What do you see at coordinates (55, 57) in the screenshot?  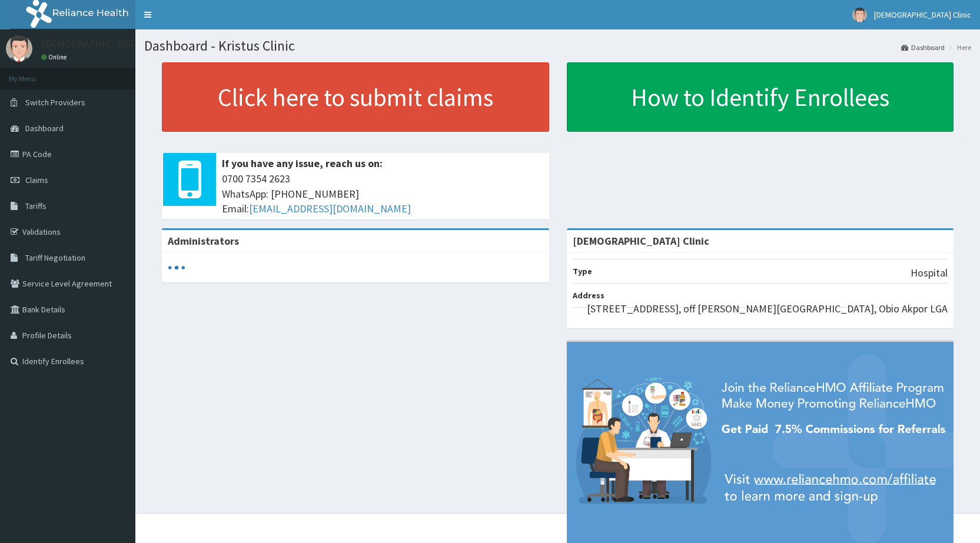 I see `a: Online` at bounding box center [55, 57].